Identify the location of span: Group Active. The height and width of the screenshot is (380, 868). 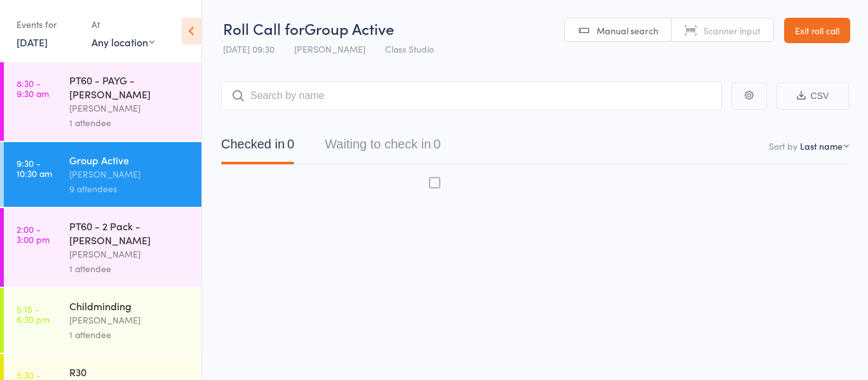
(348, 28).